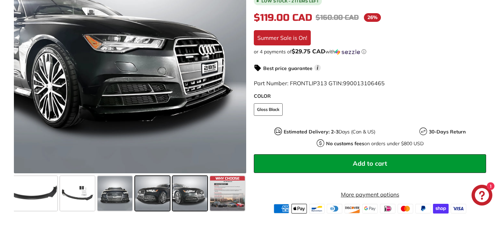  Describe the element at coordinates (370, 164) in the screenshot. I see `button: Add to cart` at that location.